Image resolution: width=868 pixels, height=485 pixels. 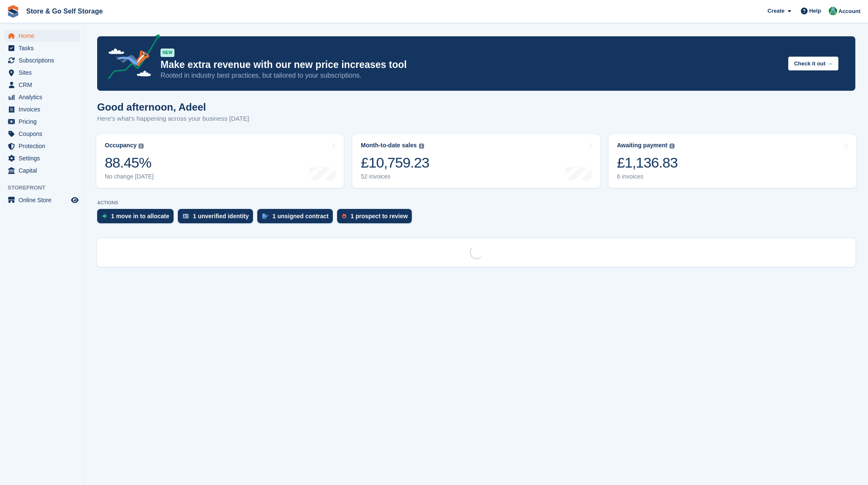 I want to click on h1: Good afternoon, Adeel, so click(x=173, y=106).